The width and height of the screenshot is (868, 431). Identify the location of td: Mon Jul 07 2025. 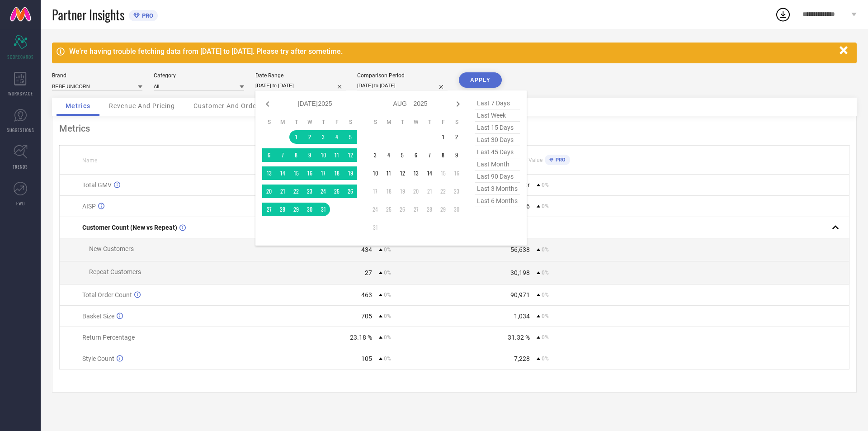
(282, 155).